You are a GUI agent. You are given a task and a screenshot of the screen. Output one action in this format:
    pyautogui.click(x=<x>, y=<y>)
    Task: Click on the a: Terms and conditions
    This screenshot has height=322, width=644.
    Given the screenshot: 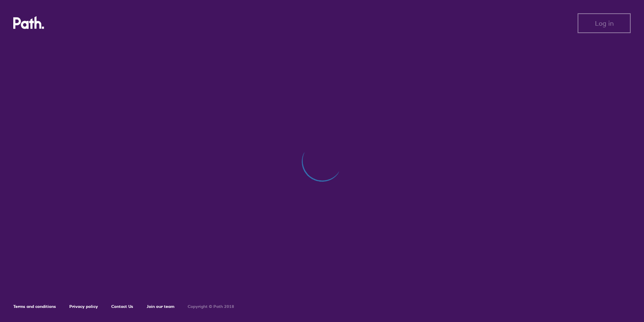 What is the action you would take?
    pyautogui.click(x=34, y=306)
    